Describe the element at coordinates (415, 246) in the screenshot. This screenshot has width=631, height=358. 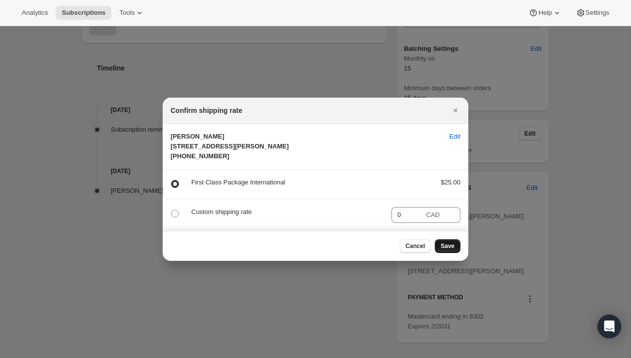
I see `button: Cancel` at that location.